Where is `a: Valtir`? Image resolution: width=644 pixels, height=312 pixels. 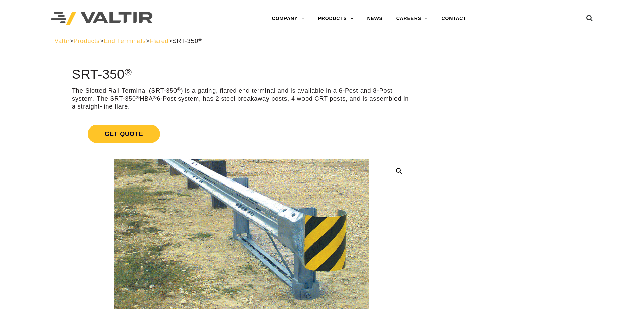 a: Valtir is located at coordinates (62, 41).